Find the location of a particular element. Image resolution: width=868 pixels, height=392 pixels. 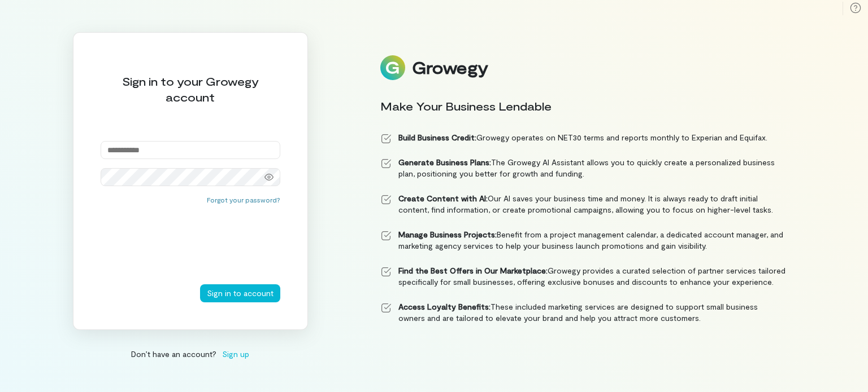

li: Growegy operates on NET30 terms and reports monthly to Experian and Equifax. is located at coordinates (583, 138).